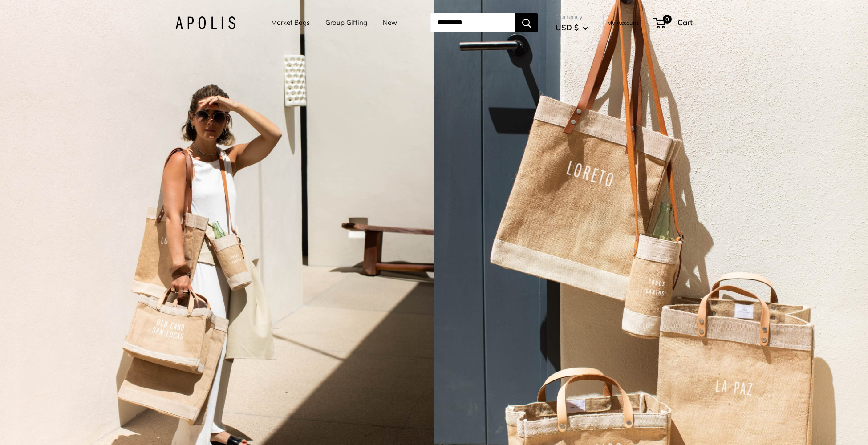 This screenshot has width=868, height=445. Describe the element at coordinates (622, 23) in the screenshot. I see `a: My Account` at that location.